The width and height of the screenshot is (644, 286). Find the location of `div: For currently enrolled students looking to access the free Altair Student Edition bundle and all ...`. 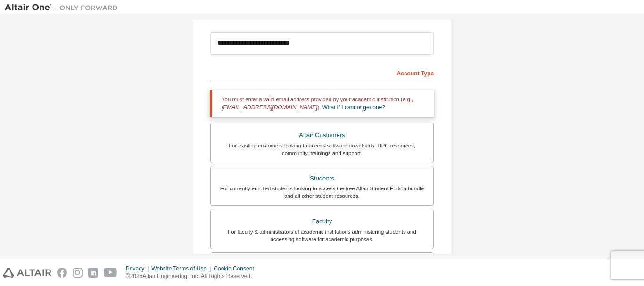

div: For currently enrolled students looking to access the free Altair Student Edition bundle and all ... is located at coordinates (322, 192).